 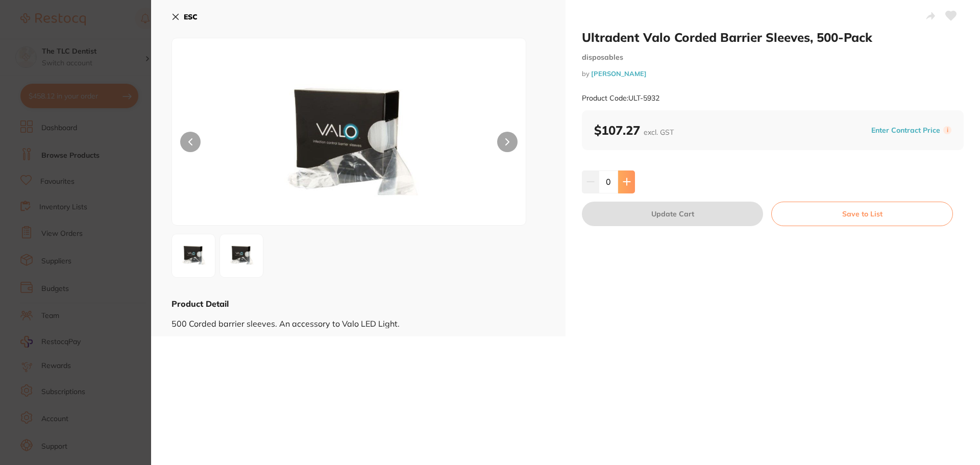 I want to click on small: disposables, so click(x=772, y=57).